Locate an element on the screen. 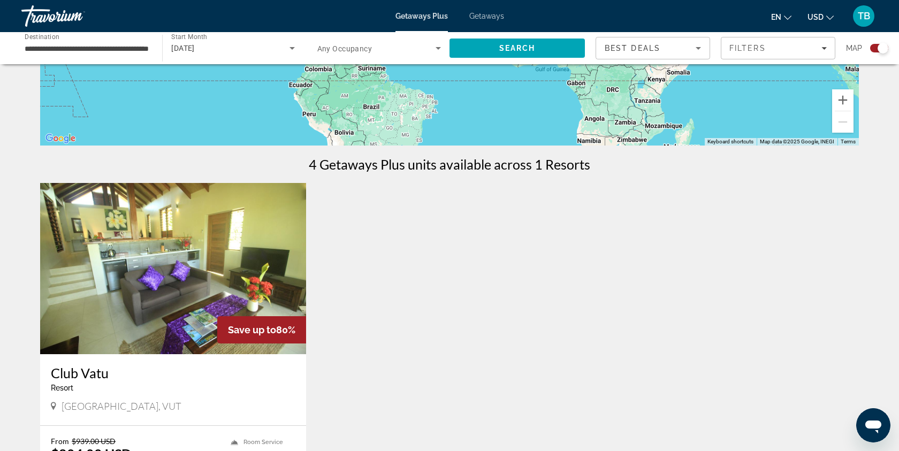  button: Change language is located at coordinates (781, 17).